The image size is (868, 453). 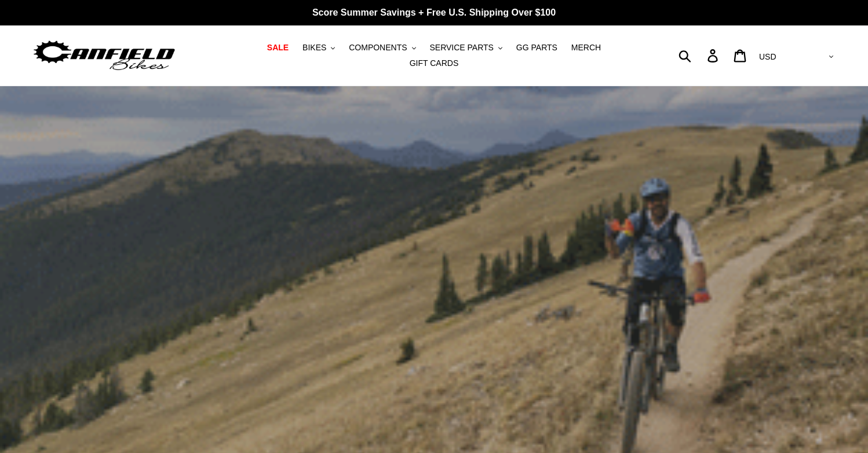 What do you see at coordinates (105, 55) in the screenshot?
I see `img: Canfield Bikes` at bounding box center [105, 55].